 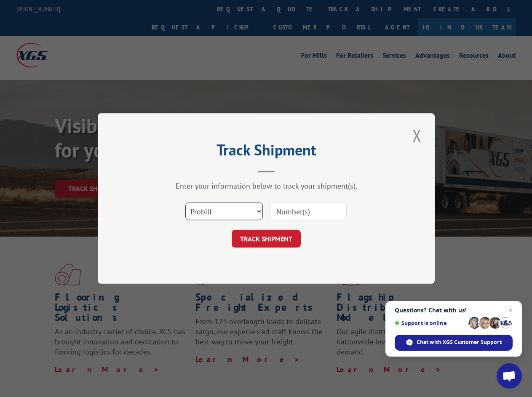 I want to click on input: Number(s), so click(x=308, y=211).